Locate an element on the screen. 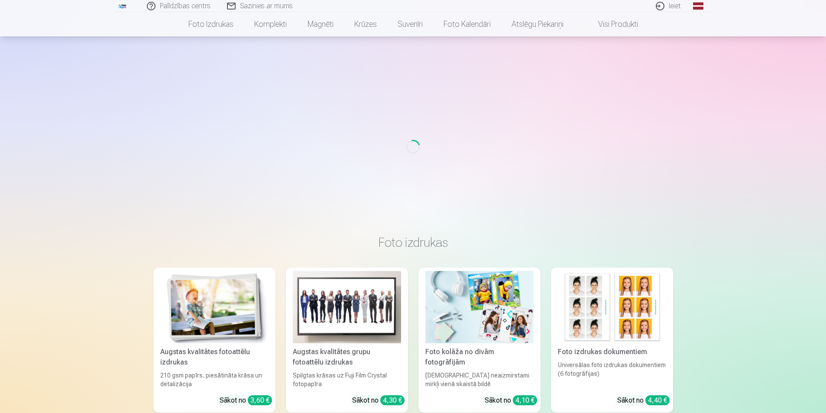 This screenshot has width=826, height=413. a: Suvenīri is located at coordinates (410, 24).